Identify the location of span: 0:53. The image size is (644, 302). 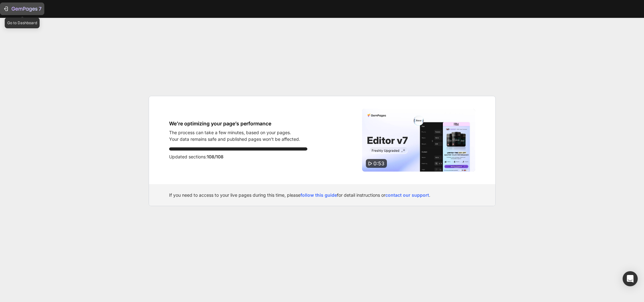
(379, 163).